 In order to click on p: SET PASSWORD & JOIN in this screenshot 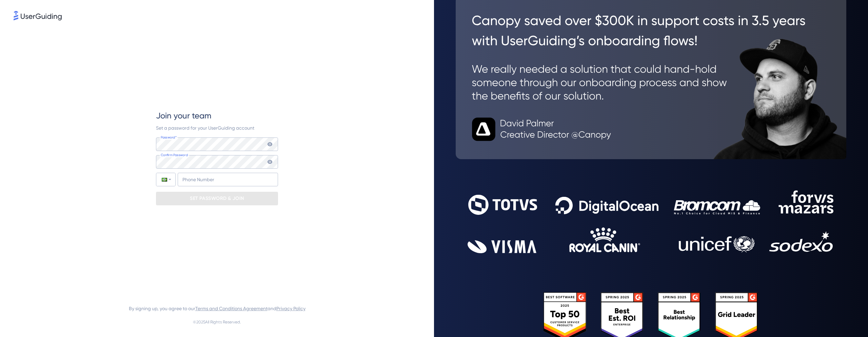, I will do `click(217, 199)`.